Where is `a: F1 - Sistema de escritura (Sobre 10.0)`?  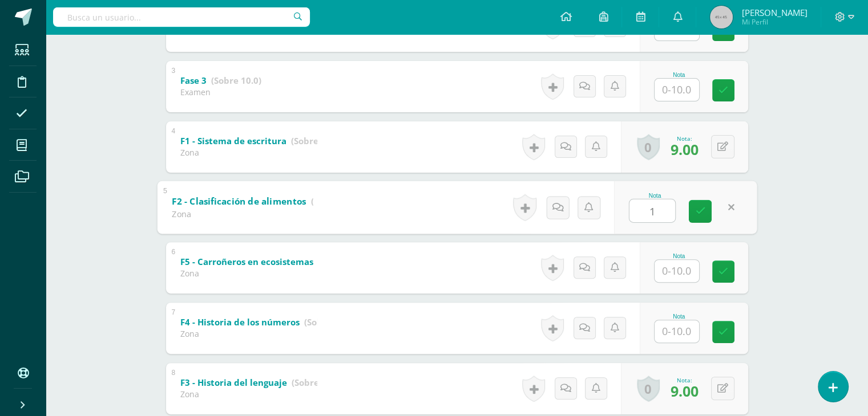 a: F1 - Sistema de escritura (Sobre 10.0) is located at coordinates (260, 141).